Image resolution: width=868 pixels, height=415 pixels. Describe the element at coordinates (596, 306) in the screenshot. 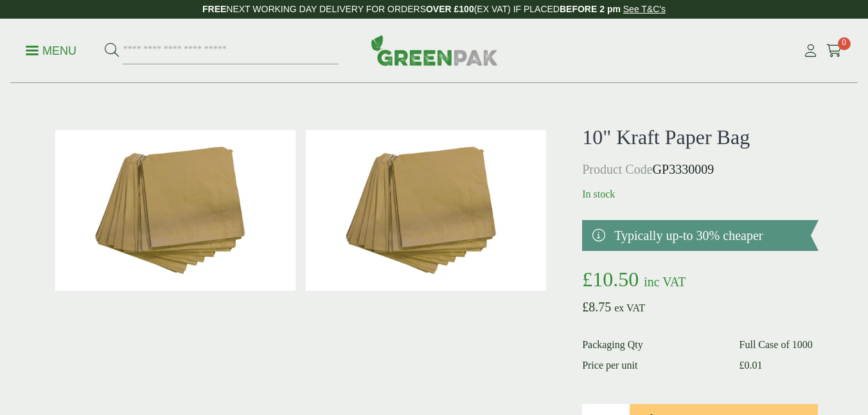

I see `bdi: 8.75` at that location.